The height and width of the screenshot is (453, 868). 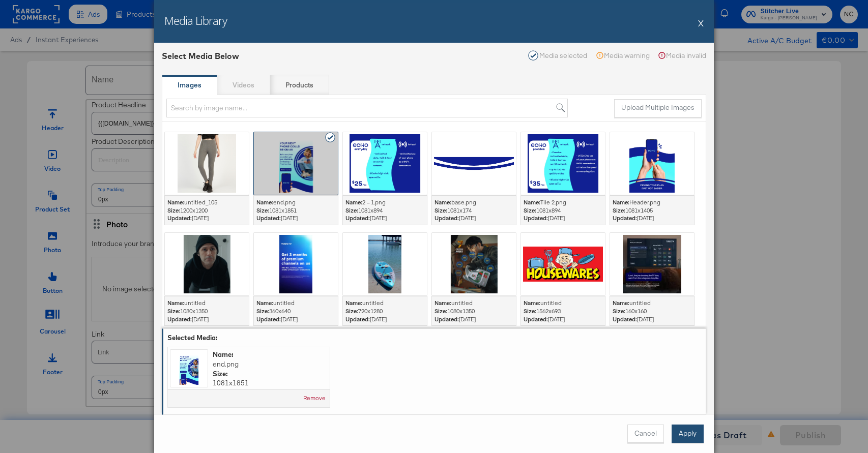 What do you see at coordinates (189, 85) in the screenshot?
I see `strong: Images` at bounding box center [189, 85].